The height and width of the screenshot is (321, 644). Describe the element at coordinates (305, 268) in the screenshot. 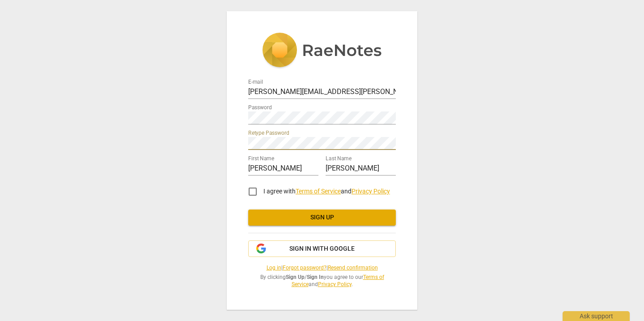

I see `a: Forgot password?` at that location.